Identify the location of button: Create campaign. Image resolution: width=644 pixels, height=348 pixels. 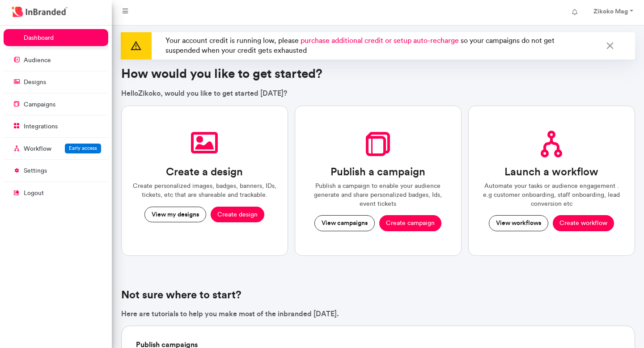
(410, 223).